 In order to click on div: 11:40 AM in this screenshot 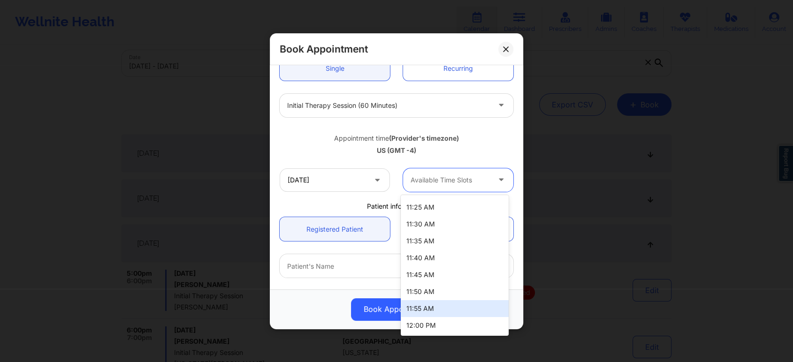, I will do `click(455, 258)`.